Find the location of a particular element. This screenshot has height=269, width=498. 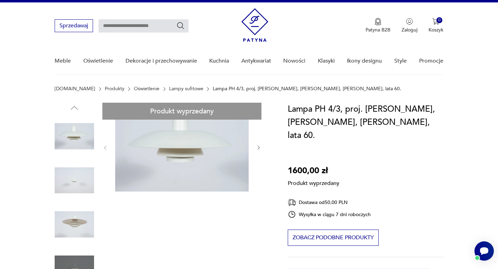

a: Lampy sufitowe is located at coordinates (186, 89).